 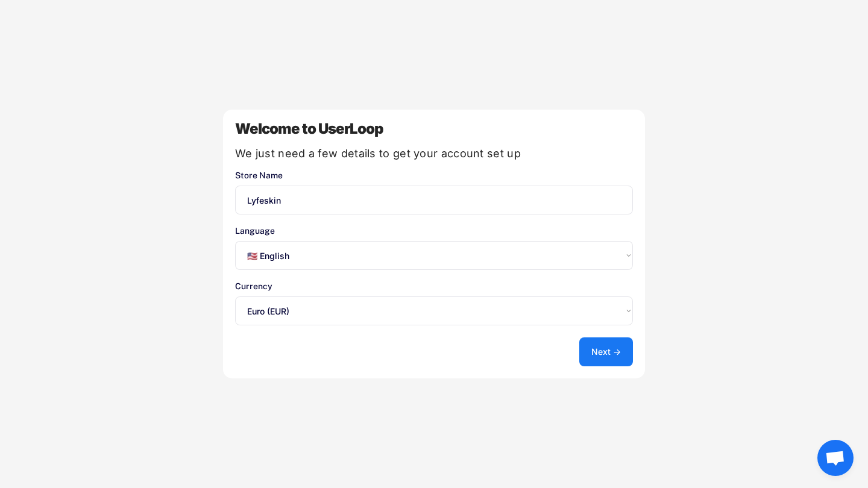 What do you see at coordinates (605, 352) in the screenshot?
I see `button: Next →` at bounding box center [605, 352].